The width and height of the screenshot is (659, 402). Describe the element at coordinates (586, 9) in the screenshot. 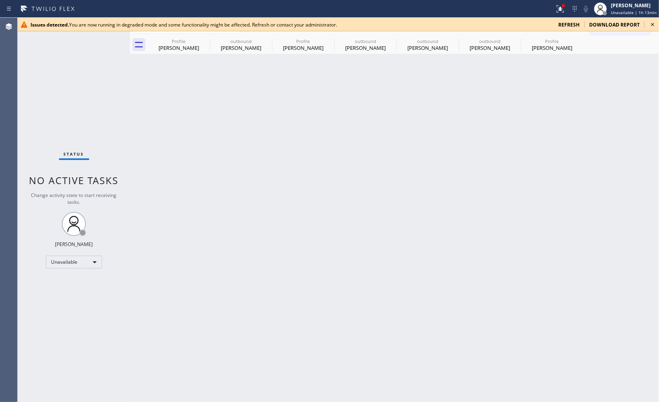

I see `button: Mute` at that location.